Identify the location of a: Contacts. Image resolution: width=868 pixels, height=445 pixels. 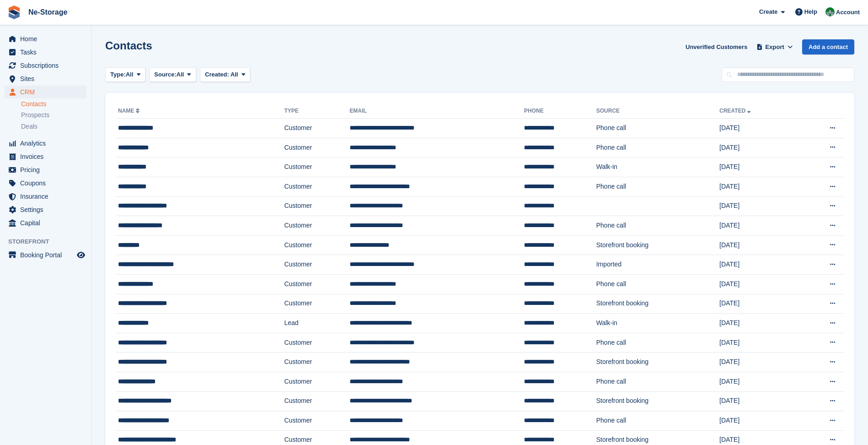
(53, 104).